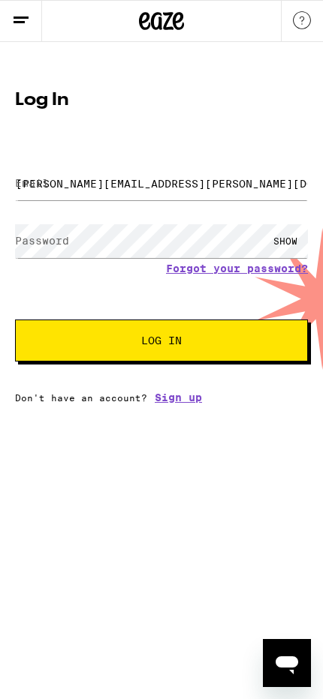  Describe the element at coordinates (161, 398) in the screenshot. I see `div: Don't have an account?` at that location.